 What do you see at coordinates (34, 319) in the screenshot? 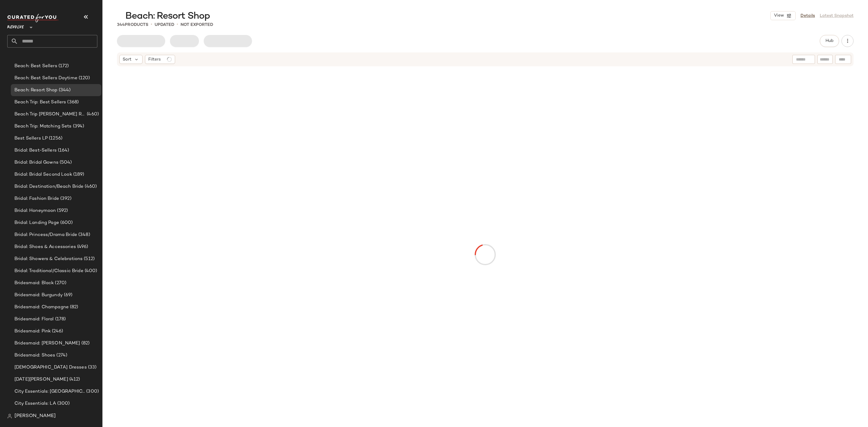
I see `span: Bridesmaid: Floral` at bounding box center [34, 319].